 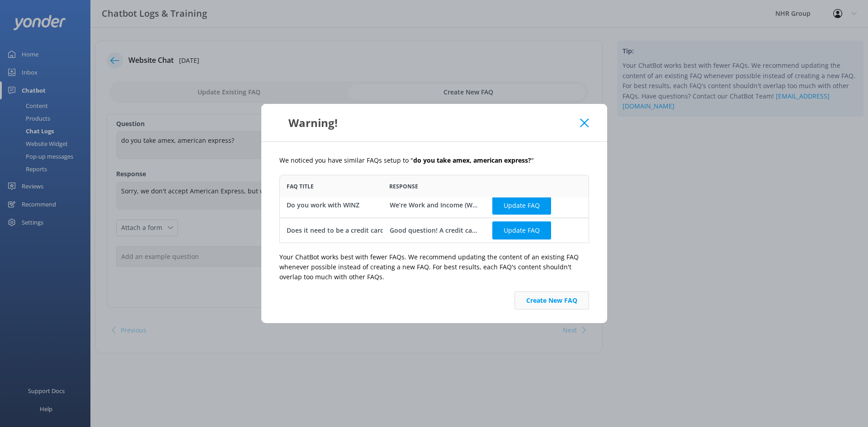 I want to click on b: do you take amex, american express?, so click(x=472, y=160).